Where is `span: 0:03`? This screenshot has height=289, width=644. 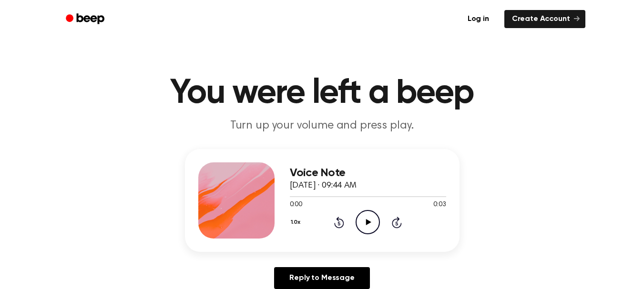 span: 0:03 is located at coordinates (440, 205).